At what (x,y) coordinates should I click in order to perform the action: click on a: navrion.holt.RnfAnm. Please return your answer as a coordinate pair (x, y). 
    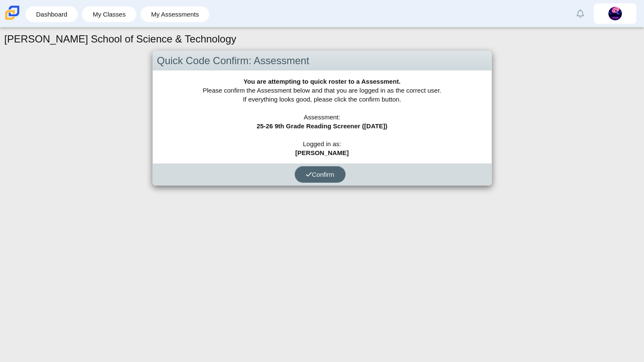
    Looking at the image, I should click on (615, 14).